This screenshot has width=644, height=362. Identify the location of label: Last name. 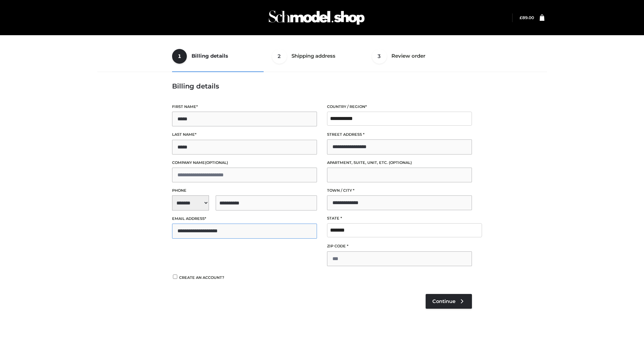
(244, 134).